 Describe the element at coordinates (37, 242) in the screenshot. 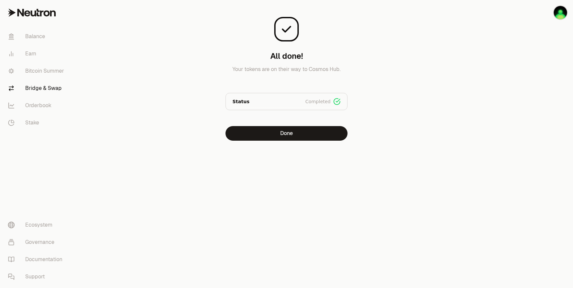

I see `a: Governance` at that location.